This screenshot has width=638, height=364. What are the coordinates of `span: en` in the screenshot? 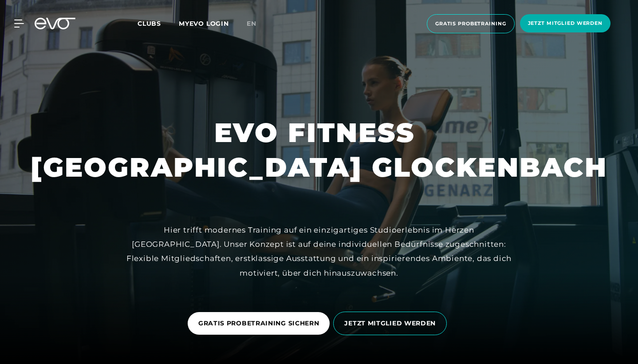 It's located at (252, 23).